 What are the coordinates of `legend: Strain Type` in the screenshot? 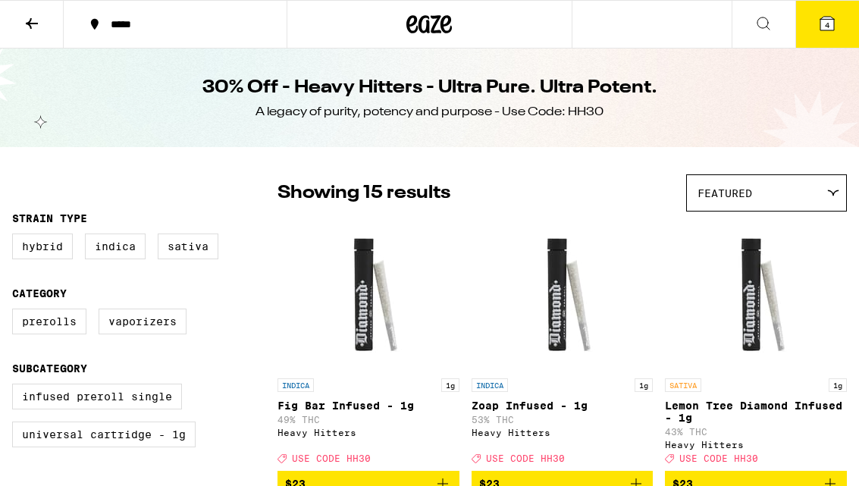 It's located at (49, 218).